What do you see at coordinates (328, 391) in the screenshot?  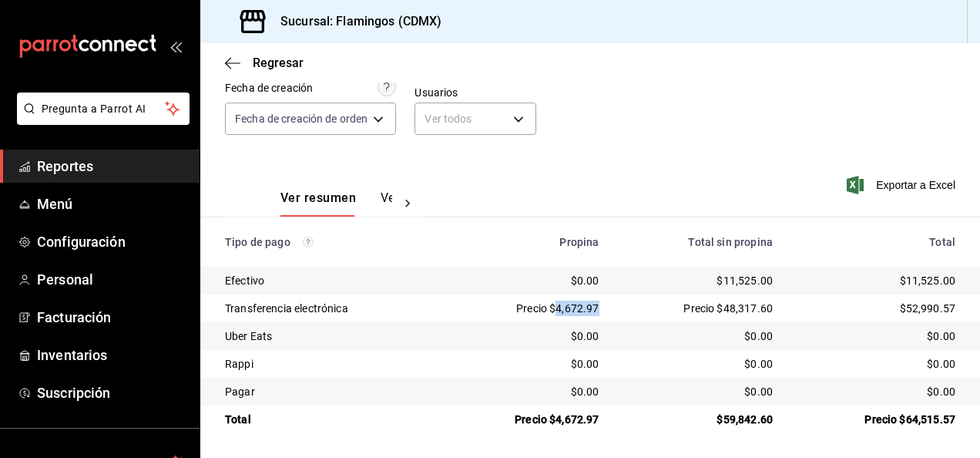 I see `div: Pagar` at bounding box center [328, 391].